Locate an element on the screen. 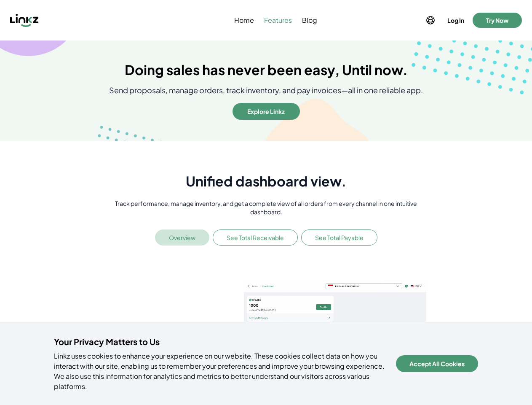  img: Linkz logo is located at coordinates (24, 20).